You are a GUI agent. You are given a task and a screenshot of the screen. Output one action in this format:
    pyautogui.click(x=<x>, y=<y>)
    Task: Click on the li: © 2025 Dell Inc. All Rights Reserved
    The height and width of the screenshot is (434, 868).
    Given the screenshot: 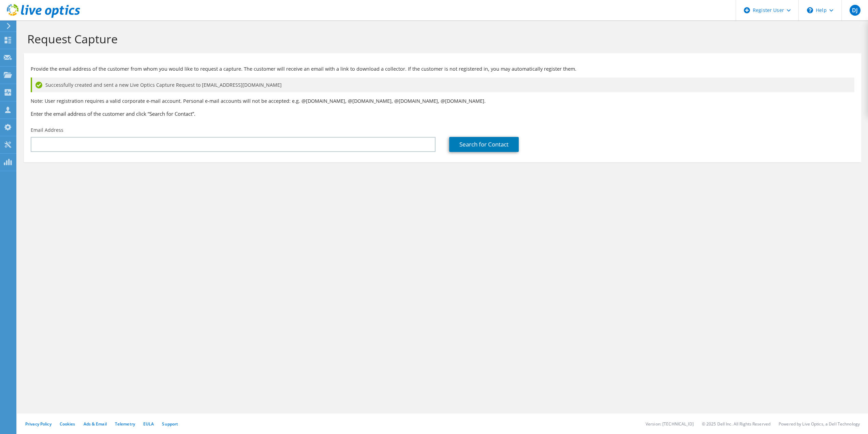 What is the action you would take?
    pyautogui.click(x=736, y=423)
    